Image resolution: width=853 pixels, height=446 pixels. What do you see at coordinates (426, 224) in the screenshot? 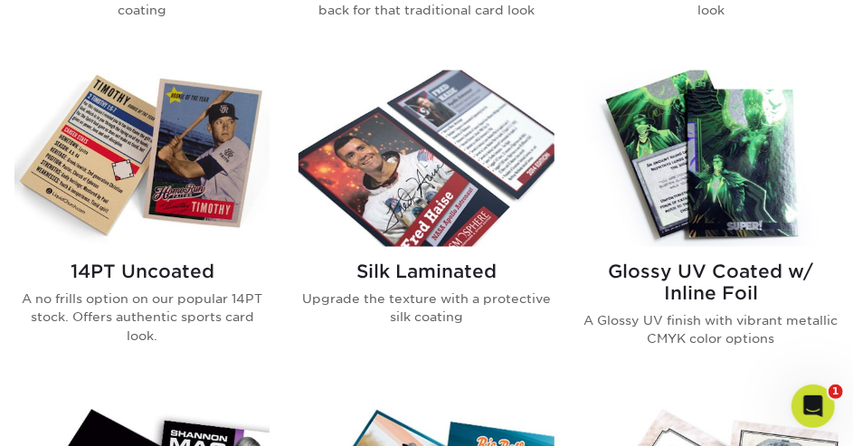
I see `a: Silk Laminated Trading Cards Silk Laminated Upgrade the texture with a protective silk coating` at bounding box center [426, 224].